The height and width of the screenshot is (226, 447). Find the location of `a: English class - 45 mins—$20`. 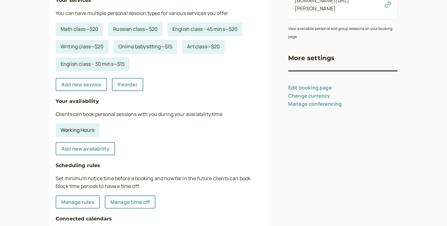

a: English class - 45 mins—$20 is located at coordinates (205, 29).